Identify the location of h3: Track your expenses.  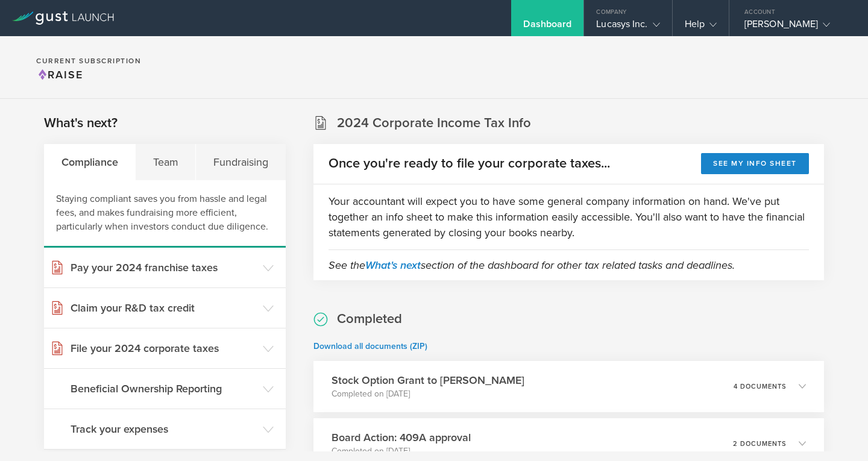
(163, 429).